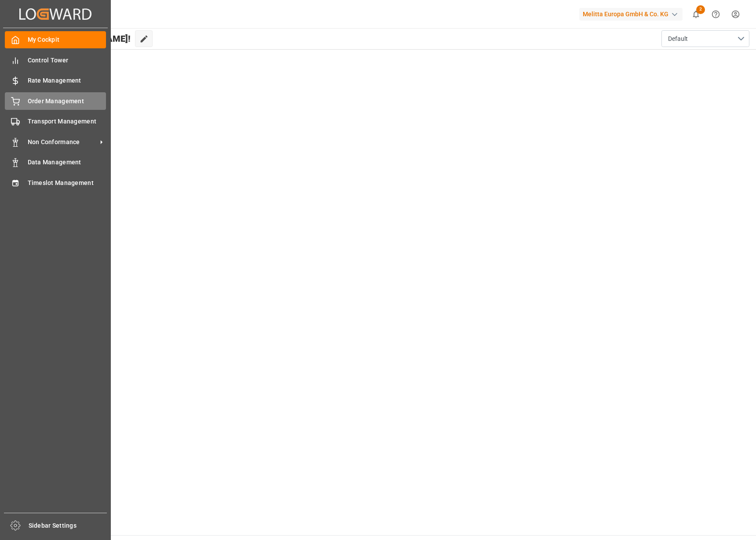 This screenshot has height=540, width=756. Describe the element at coordinates (701, 10) in the screenshot. I see `span: 2` at that location.